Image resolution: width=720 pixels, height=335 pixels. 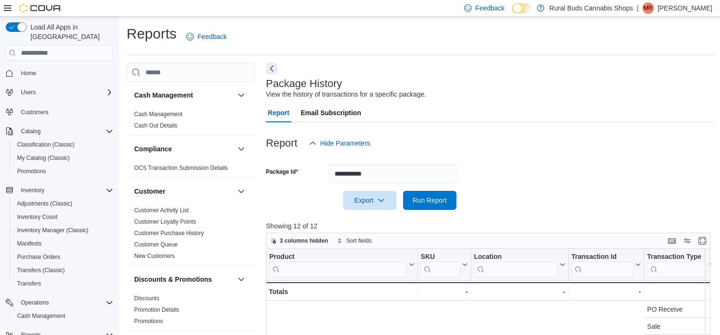 What do you see at coordinates (65, 92) in the screenshot?
I see `span: Users` at bounding box center [65, 92].